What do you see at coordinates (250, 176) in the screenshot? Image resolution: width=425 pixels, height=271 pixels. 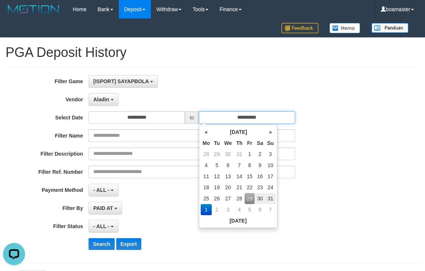 I see `td: 15` at bounding box center [250, 176].